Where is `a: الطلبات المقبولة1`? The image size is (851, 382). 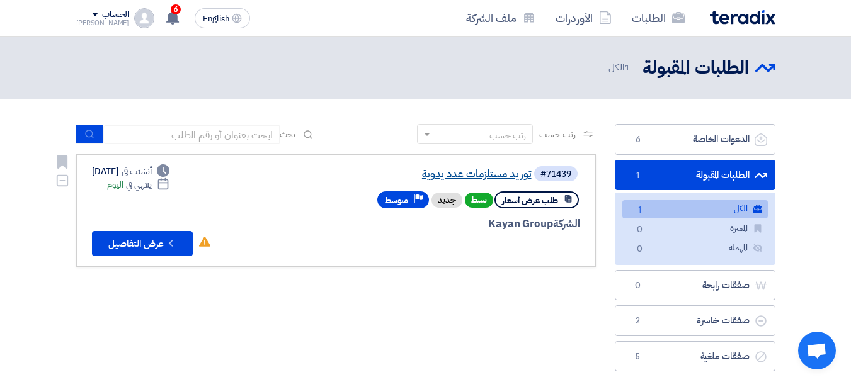
a: الطلبات المقبولة1 is located at coordinates (695, 175).